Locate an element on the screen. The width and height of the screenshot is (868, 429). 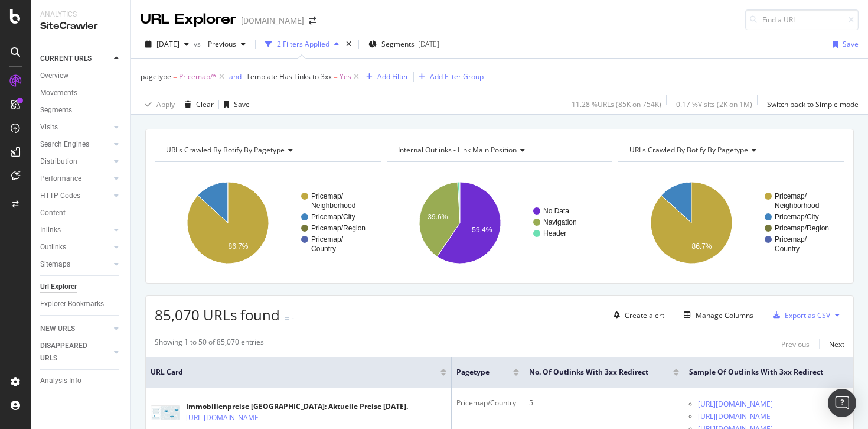
div: Performance is located at coordinates (61, 178).